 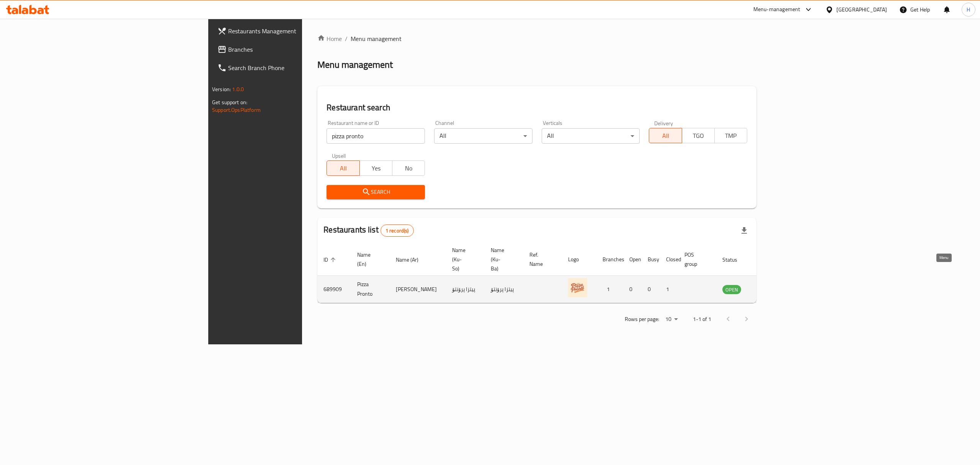 I want to click on h2: Restaurants list, so click(x=368, y=230).